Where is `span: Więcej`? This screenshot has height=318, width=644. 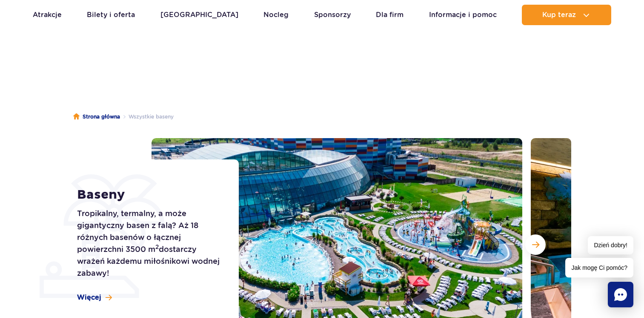 span: Więcej is located at coordinates (89, 297).